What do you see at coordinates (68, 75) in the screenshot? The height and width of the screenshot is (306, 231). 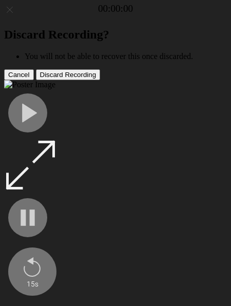 I see `button: Discard Recording` at bounding box center [68, 75].